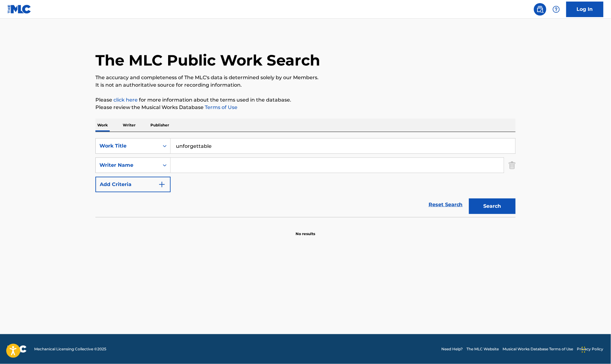 Image resolution: width=611 pixels, height=364 pixels. What do you see at coordinates (483, 349) in the screenshot?
I see `a: The MLC Website` at bounding box center [483, 349].